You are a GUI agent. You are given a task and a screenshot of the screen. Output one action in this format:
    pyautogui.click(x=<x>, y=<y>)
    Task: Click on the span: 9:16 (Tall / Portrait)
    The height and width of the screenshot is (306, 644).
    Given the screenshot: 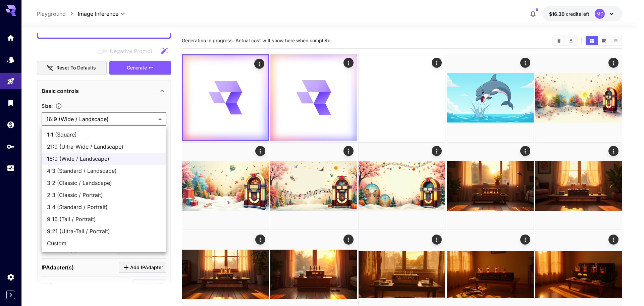 What is the action you would take?
    pyautogui.click(x=104, y=219)
    